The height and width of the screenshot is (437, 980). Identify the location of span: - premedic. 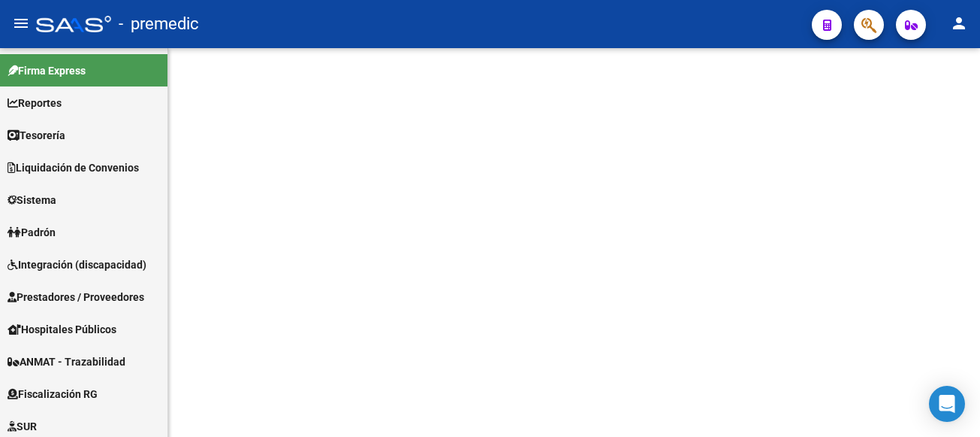
(158, 24).